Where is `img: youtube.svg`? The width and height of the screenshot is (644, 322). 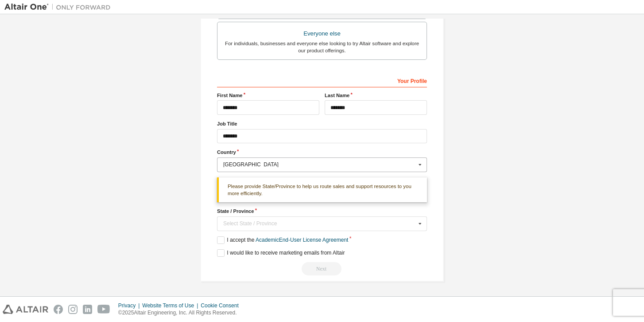 img: youtube.svg is located at coordinates (104, 309).